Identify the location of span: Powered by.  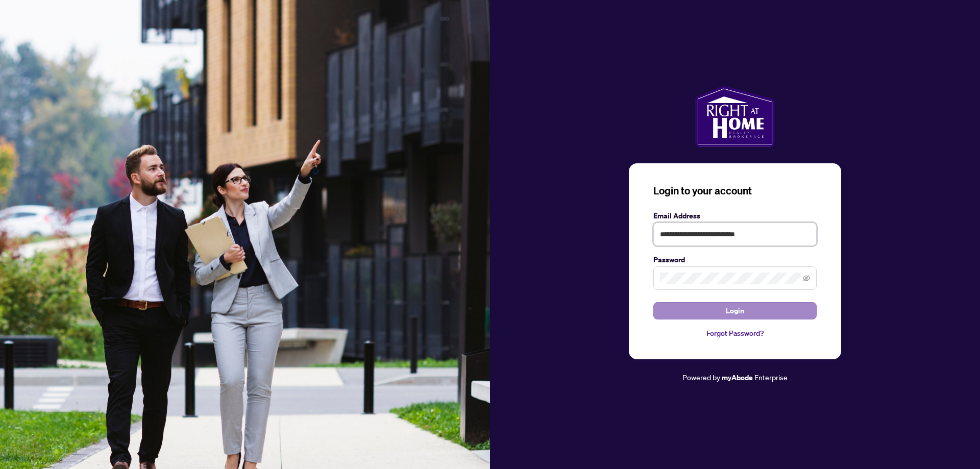
(701, 378).